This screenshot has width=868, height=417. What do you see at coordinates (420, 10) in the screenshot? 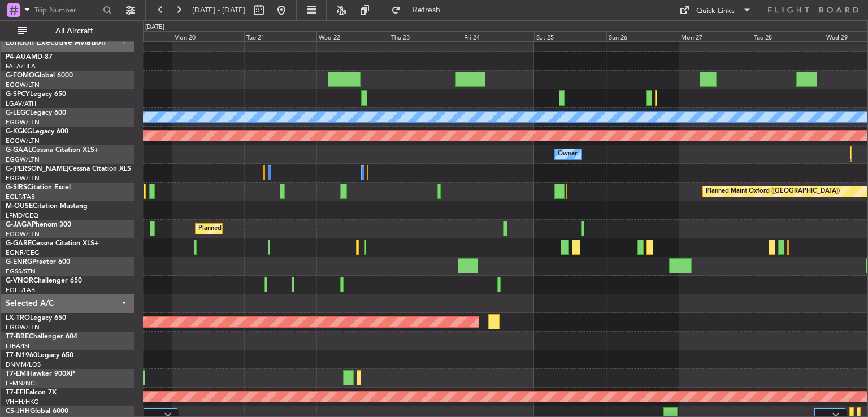
I see `button: Refresh` at bounding box center [420, 10].